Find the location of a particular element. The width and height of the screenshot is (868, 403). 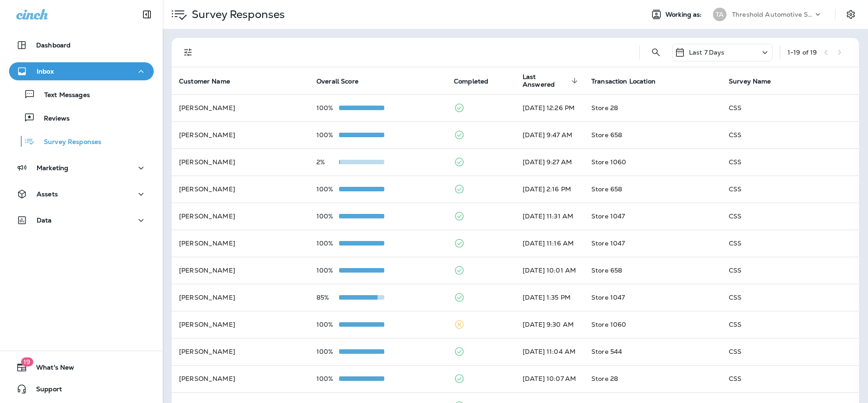

button: Marketing is located at coordinates (82, 168).